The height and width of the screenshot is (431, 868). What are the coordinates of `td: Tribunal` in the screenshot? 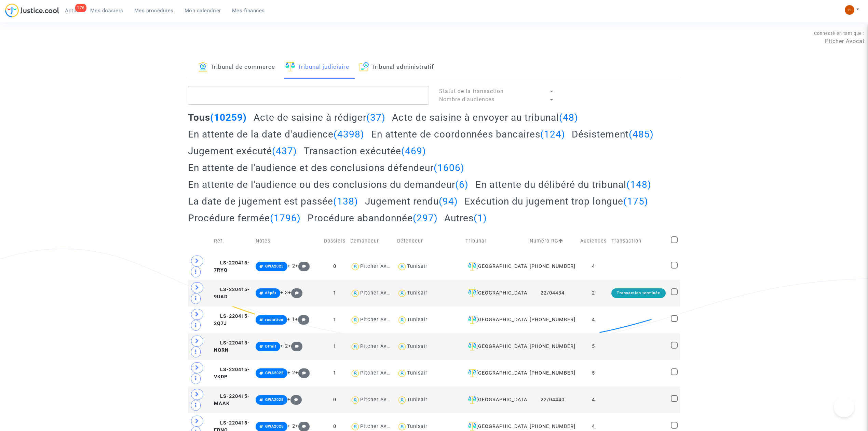 It's located at (495, 240).